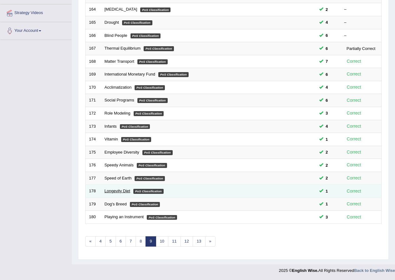 Image resolution: width=395 pixels, height=280 pixels. I want to click on a: Role Modeling, so click(117, 113).